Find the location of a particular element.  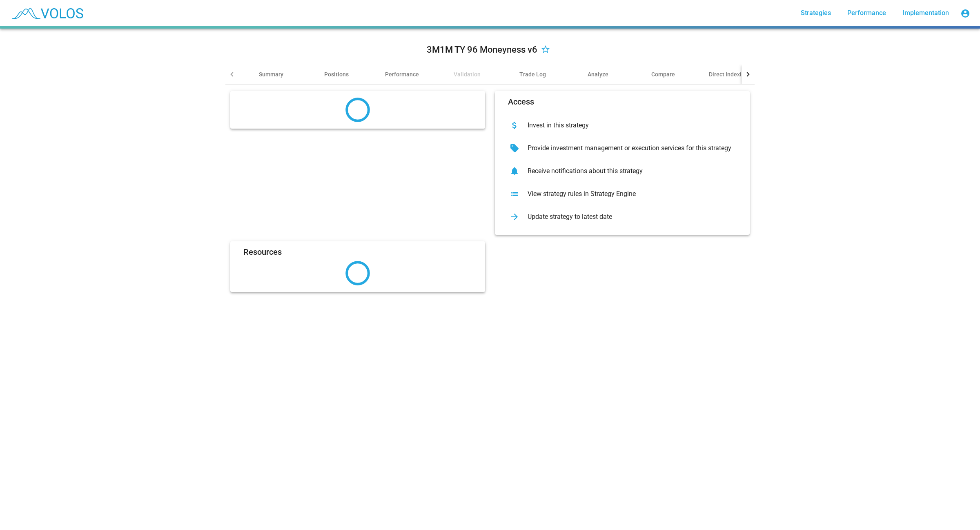

button: Invest in this strategy is located at coordinates (622, 126).